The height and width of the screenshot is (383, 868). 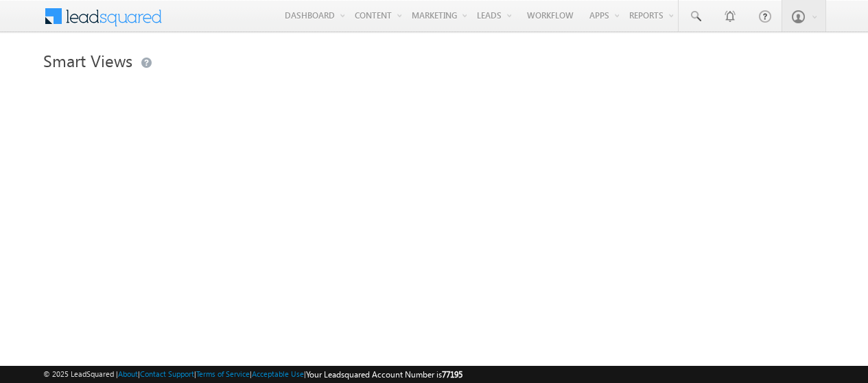 What do you see at coordinates (223, 374) in the screenshot?
I see `a: Terms of Service` at bounding box center [223, 374].